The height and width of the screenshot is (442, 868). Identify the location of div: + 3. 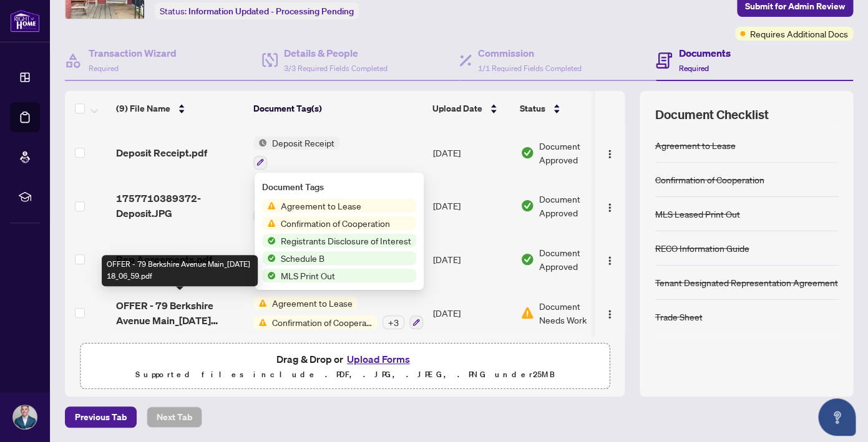
(394, 322).